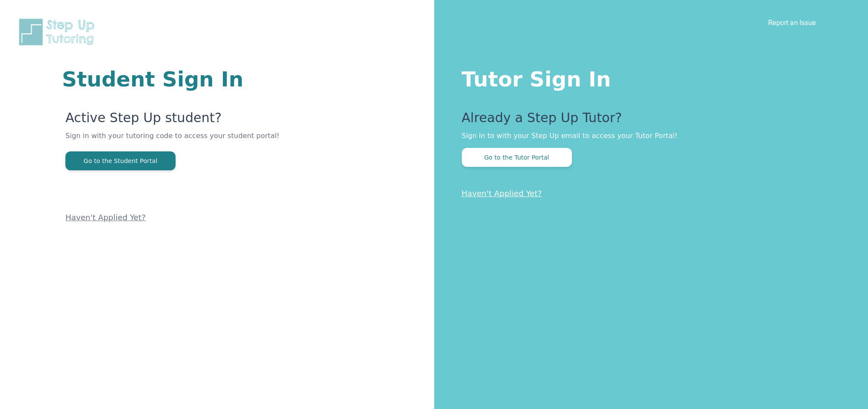 The height and width of the screenshot is (409, 868). What do you see at coordinates (198, 121) in the screenshot?
I see `p: Active Step Up student?` at bounding box center [198, 121].